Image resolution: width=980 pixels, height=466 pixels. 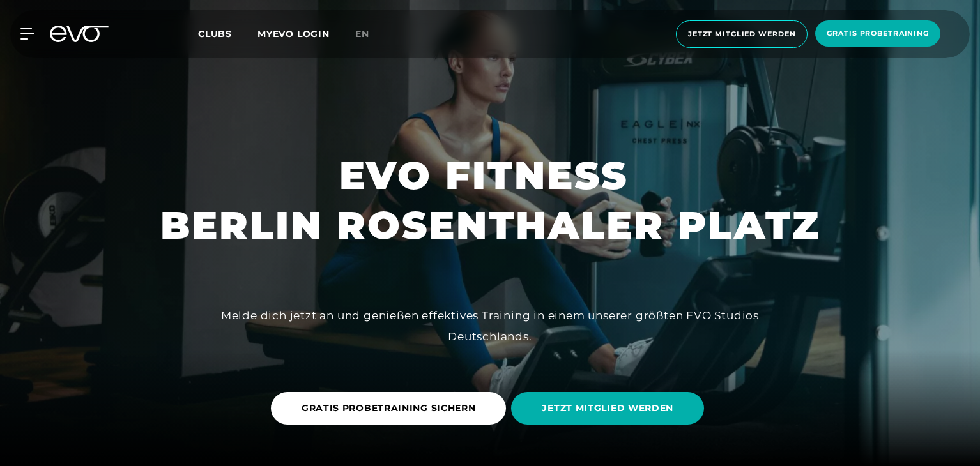 What do you see at coordinates (878, 33) in the screenshot?
I see `span: Gratis Probetraining` at bounding box center [878, 33].